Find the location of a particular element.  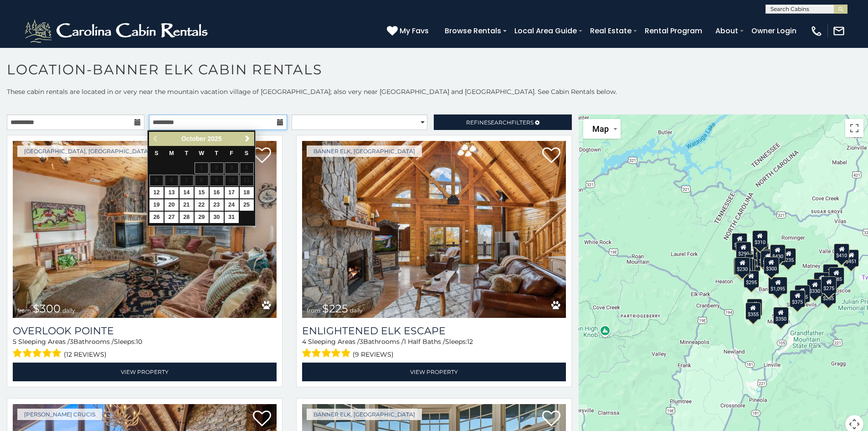

a: Local Area Guide is located at coordinates (545, 30).